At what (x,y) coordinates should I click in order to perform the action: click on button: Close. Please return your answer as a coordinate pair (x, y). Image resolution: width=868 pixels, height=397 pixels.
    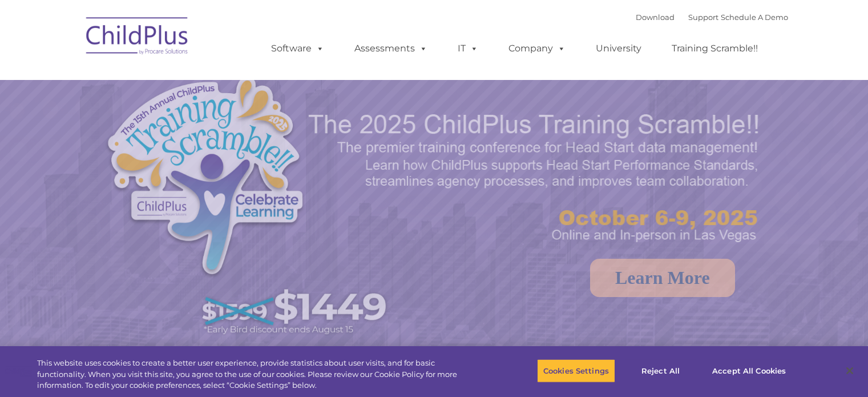
    Looking at the image, I should click on (850, 370).